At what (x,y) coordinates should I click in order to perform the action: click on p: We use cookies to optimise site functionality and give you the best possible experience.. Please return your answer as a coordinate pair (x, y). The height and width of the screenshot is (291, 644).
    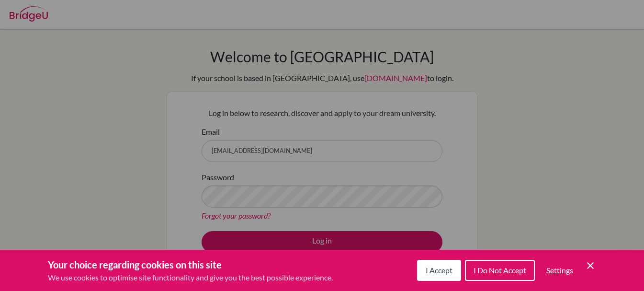
    Looking at the image, I should click on (190, 277).